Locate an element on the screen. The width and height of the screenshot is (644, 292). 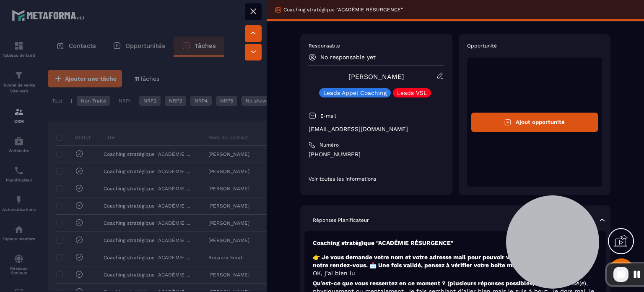
div: Ouvrir le chat is located at coordinates (622, 270).